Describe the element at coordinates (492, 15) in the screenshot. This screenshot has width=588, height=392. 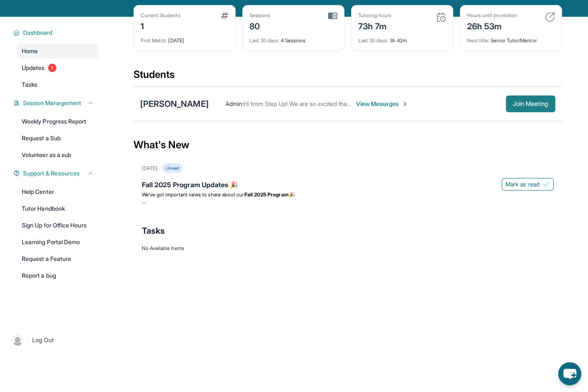
I see `div: Hours until promotion` at that location.